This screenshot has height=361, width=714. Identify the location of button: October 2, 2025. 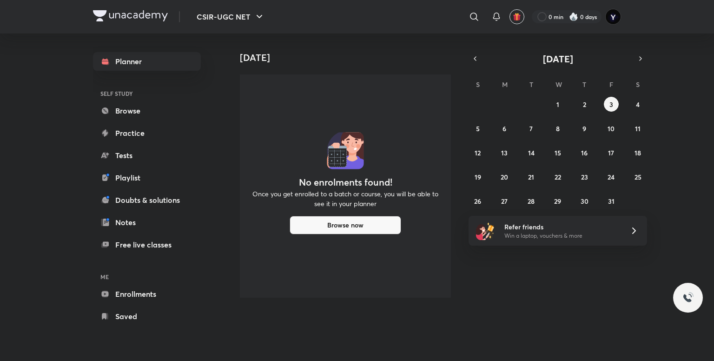
(584, 104).